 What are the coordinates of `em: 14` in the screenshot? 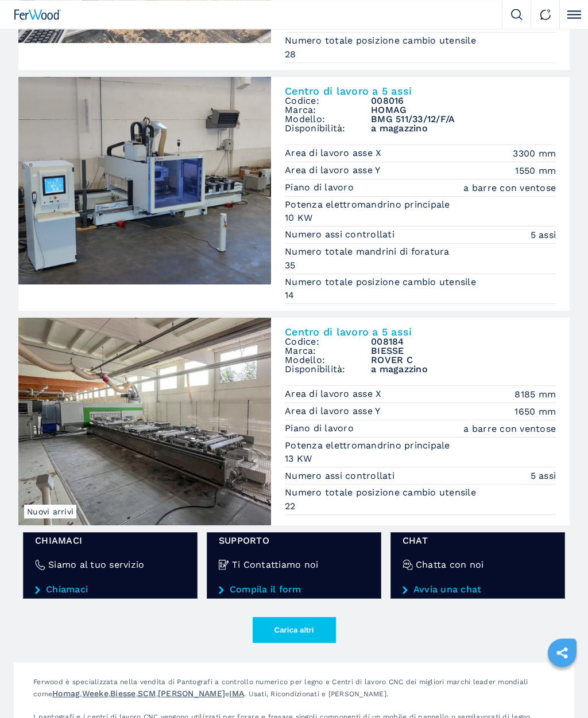 It's located at (420, 295).